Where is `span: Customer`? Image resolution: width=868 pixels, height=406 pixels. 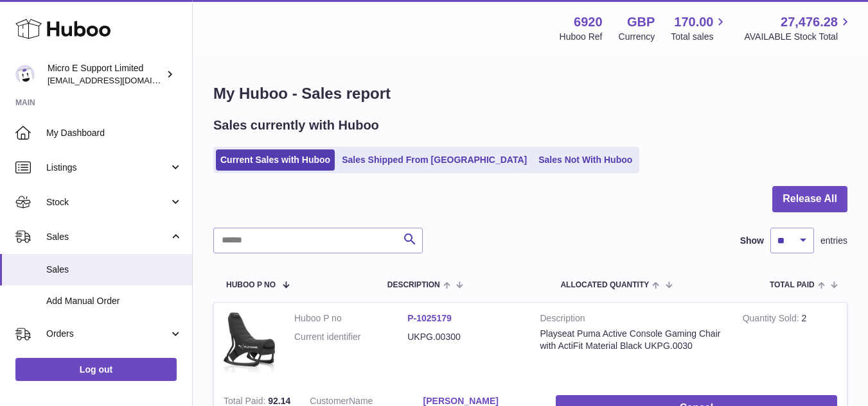 span: Customer is located at coordinates (329, 401).